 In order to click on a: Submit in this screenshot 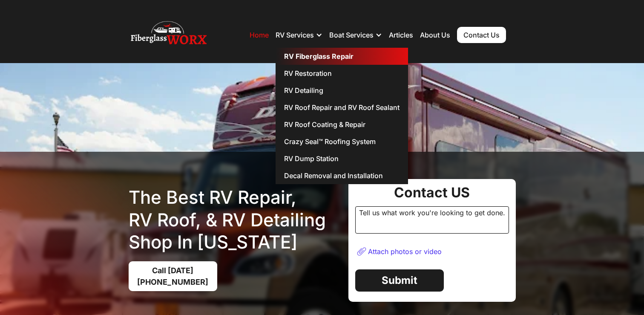, I will do `click(400, 281)`.